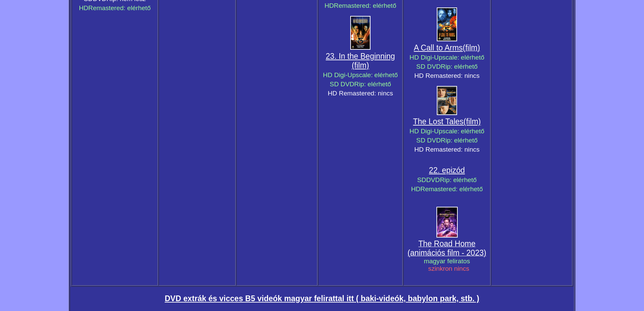 Image resolution: width=644 pixels, height=311 pixels. What do you see at coordinates (471, 48) in the screenshot?
I see `big: (film)` at bounding box center [471, 48].